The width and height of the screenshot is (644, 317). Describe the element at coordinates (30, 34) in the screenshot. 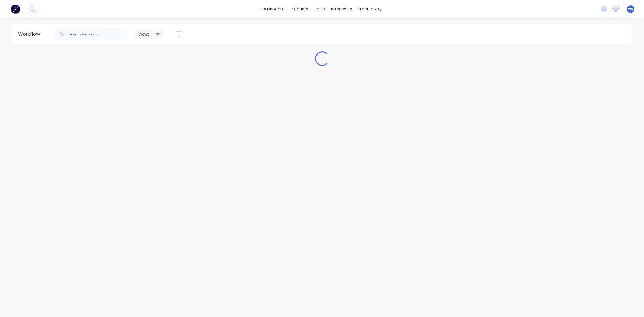

I see `div: Workflow` at that location.